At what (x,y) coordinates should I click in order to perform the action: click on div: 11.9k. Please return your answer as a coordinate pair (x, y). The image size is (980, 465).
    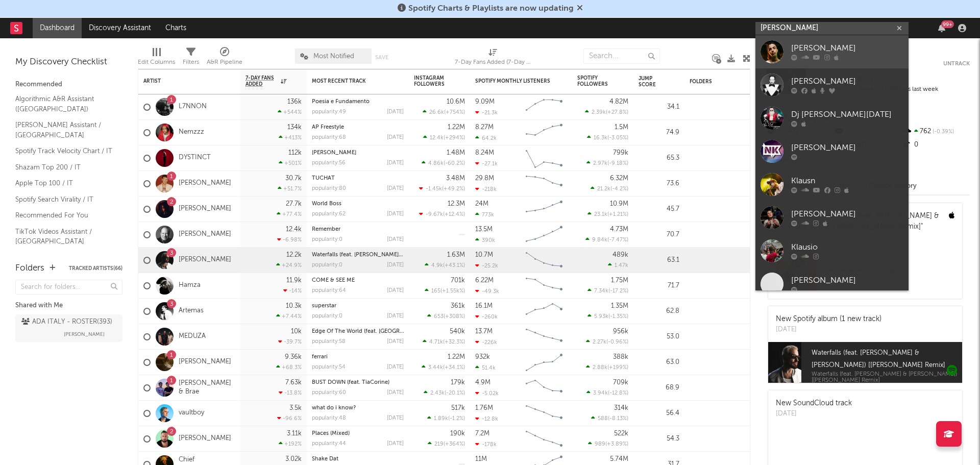
    Looking at the image, I should click on (294, 280).